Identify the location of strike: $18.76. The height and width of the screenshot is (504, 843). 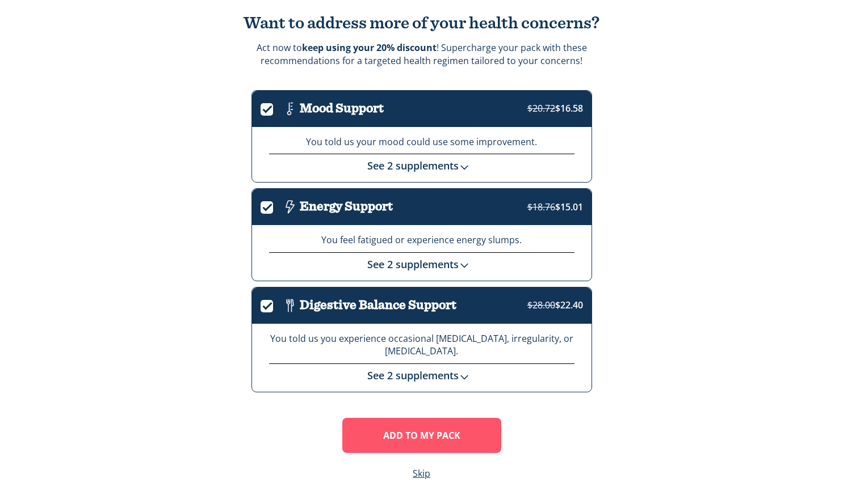
(541, 207).